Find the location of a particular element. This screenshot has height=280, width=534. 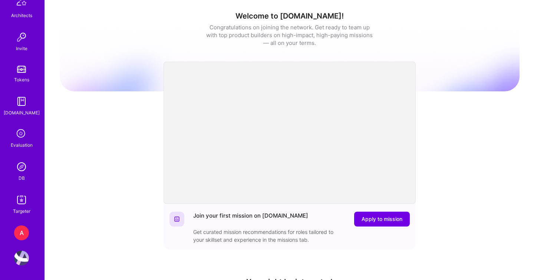

div: Evaluation is located at coordinates (22, 145).